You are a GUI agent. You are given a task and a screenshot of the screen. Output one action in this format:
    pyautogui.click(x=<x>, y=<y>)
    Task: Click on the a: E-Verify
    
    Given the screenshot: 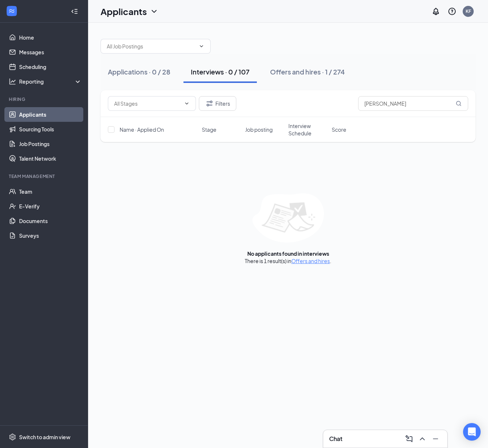 What is the action you would take?
    pyautogui.click(x=50, y=206)
    